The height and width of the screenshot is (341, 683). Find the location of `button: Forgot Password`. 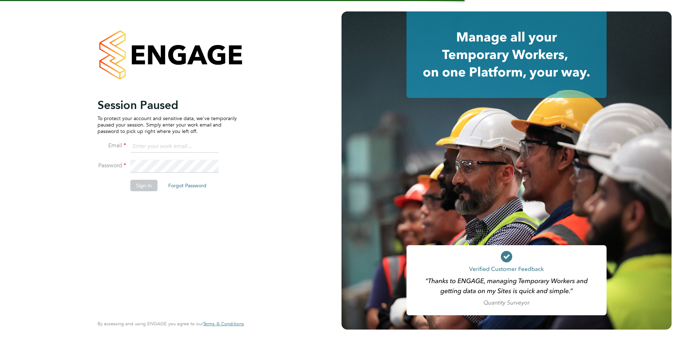

button: Forgot Password is located at coordinates (187, 185).